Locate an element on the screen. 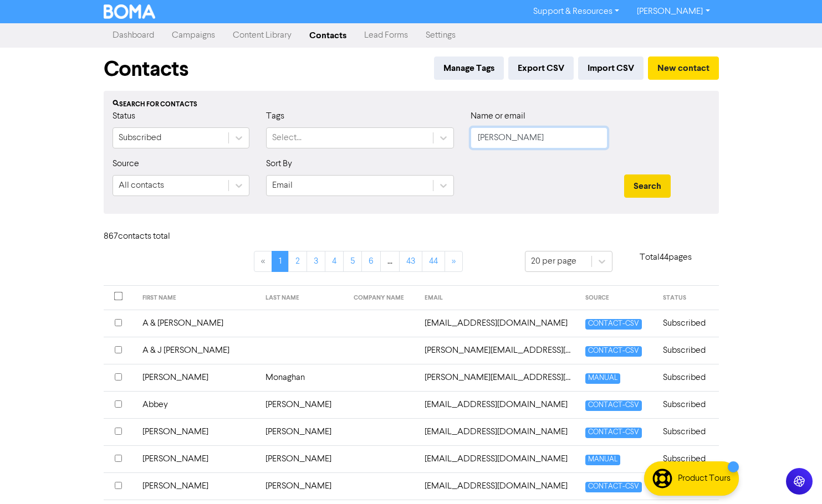  button: Manage Tags is located at coordinates (469, 68).